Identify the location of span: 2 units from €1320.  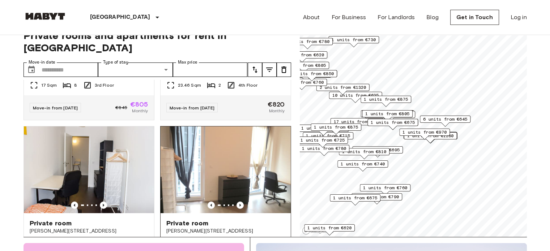
(343, 88).